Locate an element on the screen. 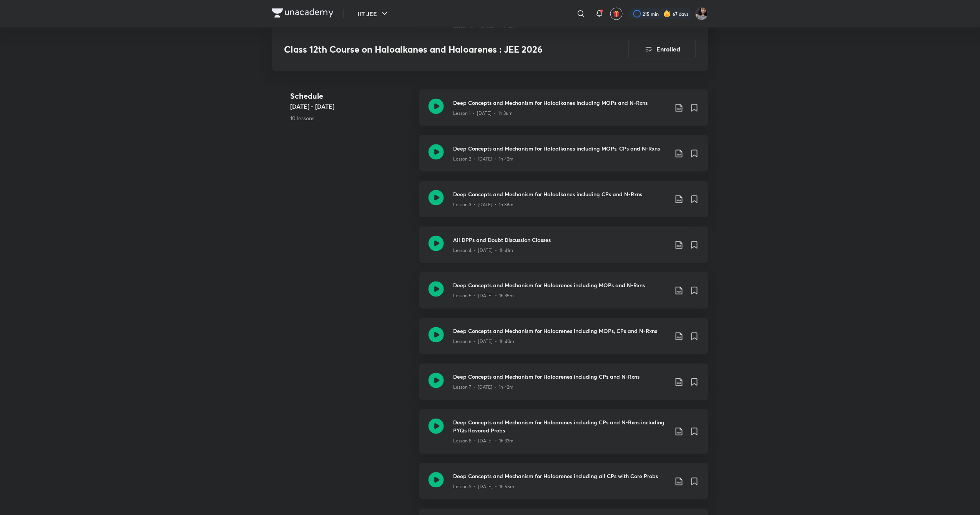  p: 10 lessons is located at coordinates (352, 118).